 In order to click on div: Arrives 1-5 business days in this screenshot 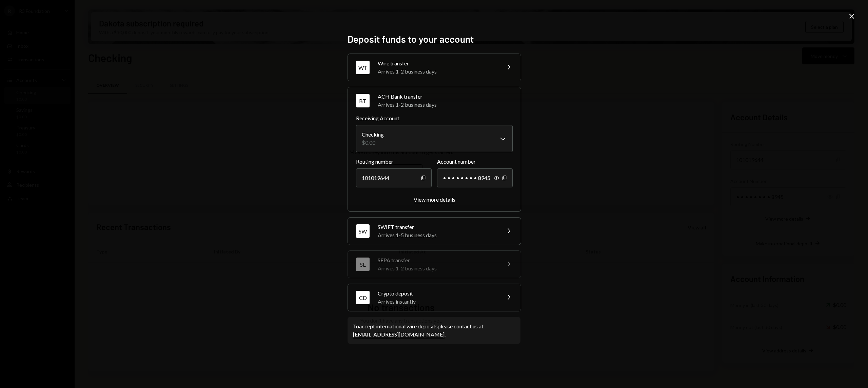, I will do `click(437, 235)`.